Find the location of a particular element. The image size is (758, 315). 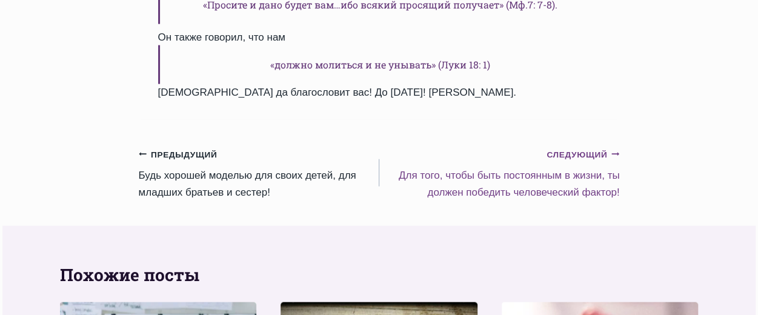

small: Следующий is located at coordinates (583, 155).